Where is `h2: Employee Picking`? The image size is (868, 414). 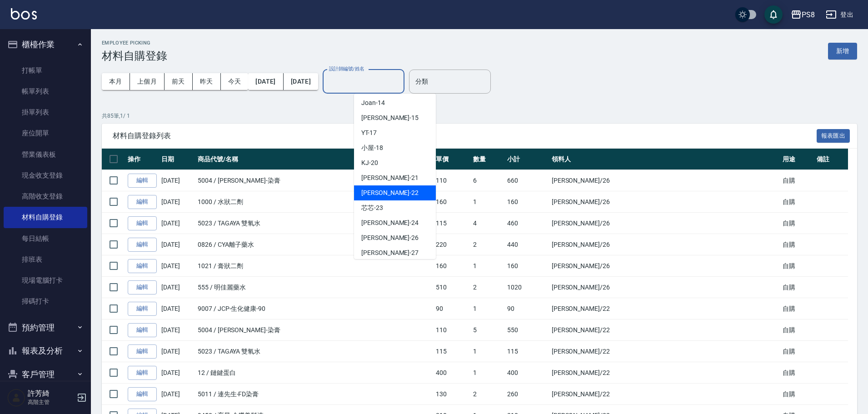
h2: Employee Picking is located at coordinates (135, 43).